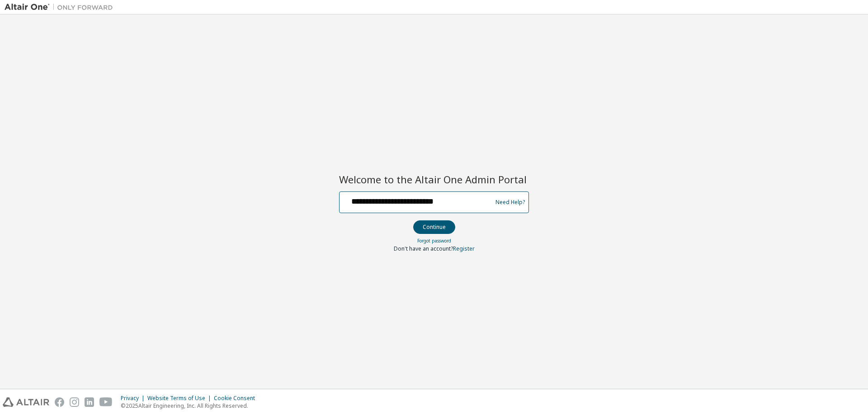 Image resolution: width=868 pixels, height=415 pixels. What do you see at coordinates (510, 202) in the screenshot?
I see `a: Need Help?` at bounding box center [510, 202].